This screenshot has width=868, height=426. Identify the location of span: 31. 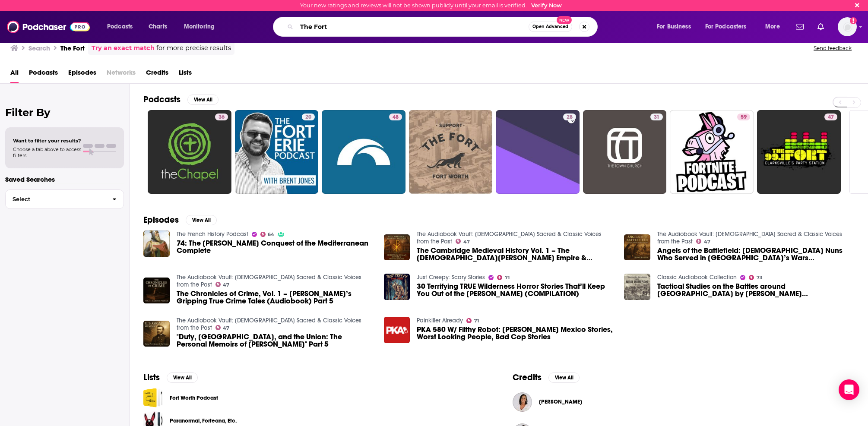
(657, 117).